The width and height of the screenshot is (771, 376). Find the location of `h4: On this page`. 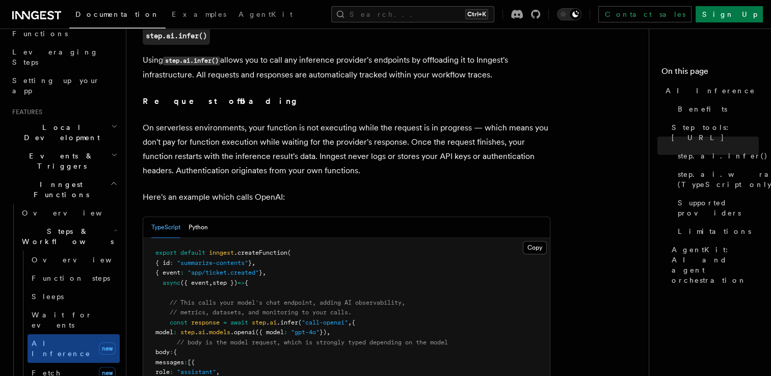

h4: On this page is located at coordinates (710, 73).